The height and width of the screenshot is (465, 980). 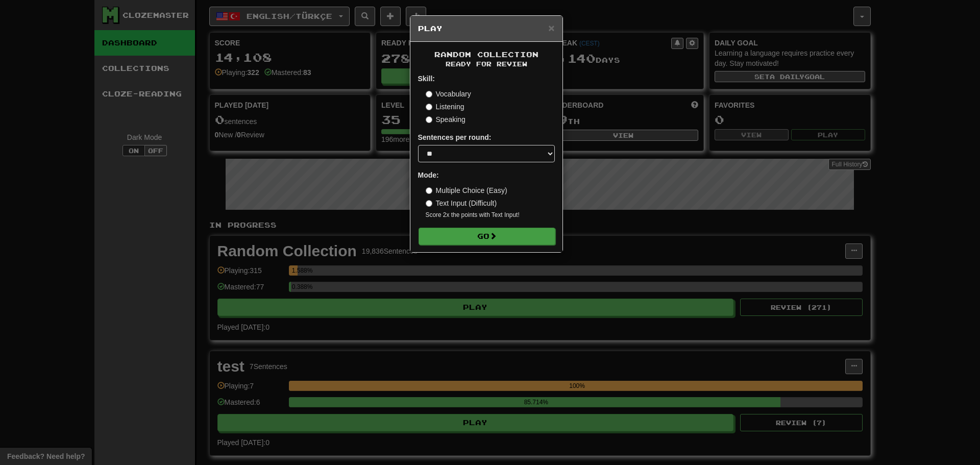 I want to click on input: Multiple Choice (Easy), so click(x=429, y=190).